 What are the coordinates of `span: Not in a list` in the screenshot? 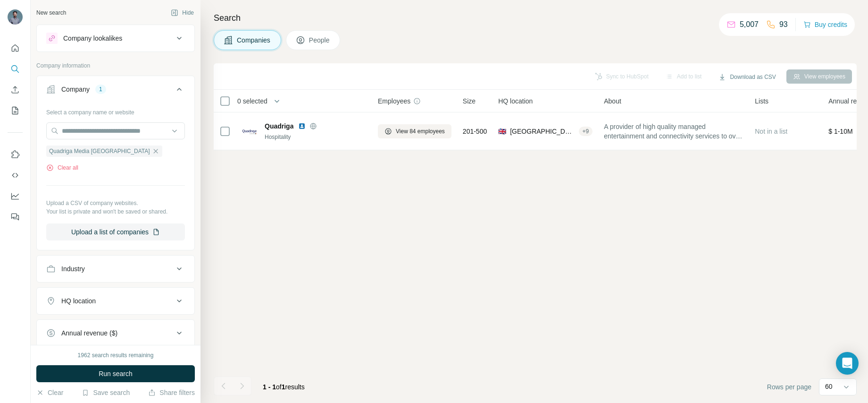 It's located at (771, 132).